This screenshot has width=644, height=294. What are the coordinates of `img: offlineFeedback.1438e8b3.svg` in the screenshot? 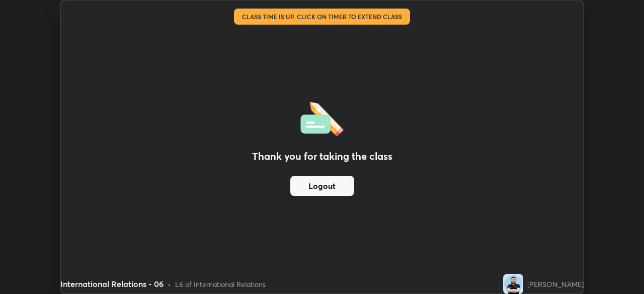 It's located at (322, 118).